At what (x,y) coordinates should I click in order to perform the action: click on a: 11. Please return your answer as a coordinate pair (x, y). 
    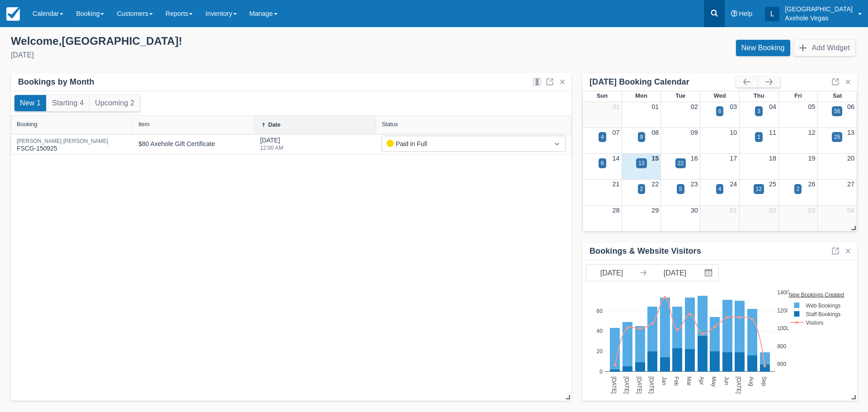
    Looking at the image, I should click on (773, 133).